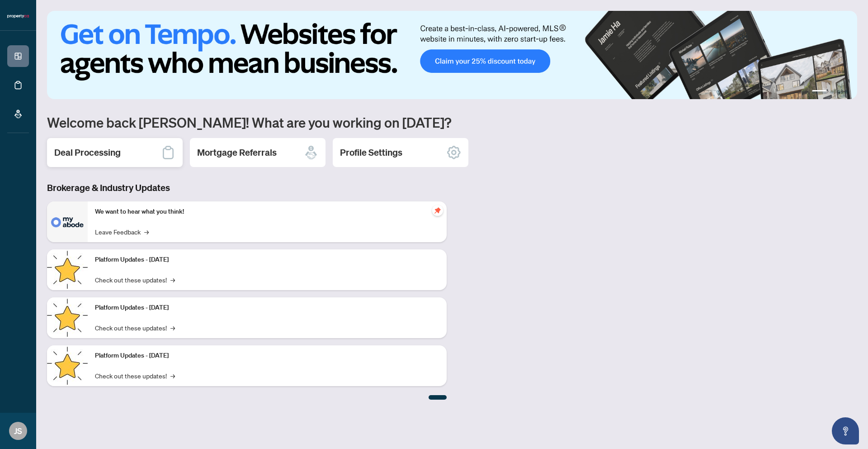 This screenshot has height=449, width=868. What do you see at coordinates (839, 92) in the screenshot?
I see `button: 3` at bounding box center [839, 92].